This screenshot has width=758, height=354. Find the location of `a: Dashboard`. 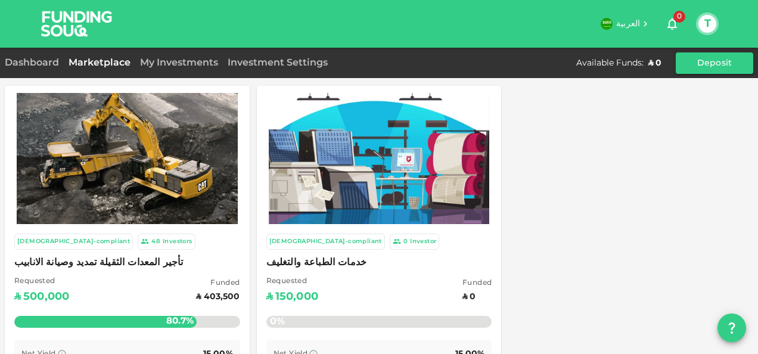

a: Dashboard is located at coordinates (34, 63).